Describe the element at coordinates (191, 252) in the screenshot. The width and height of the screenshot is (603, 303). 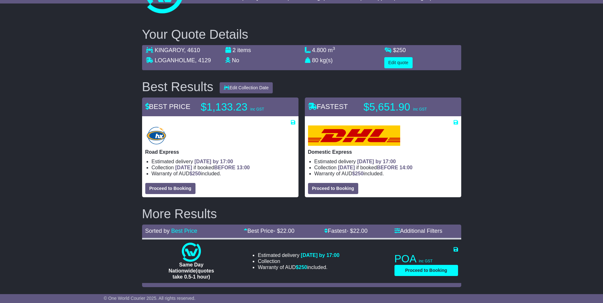
I see `img: One World Courier: Same Day Nationwide(quotes take 0.5-1 hour)` at that location.